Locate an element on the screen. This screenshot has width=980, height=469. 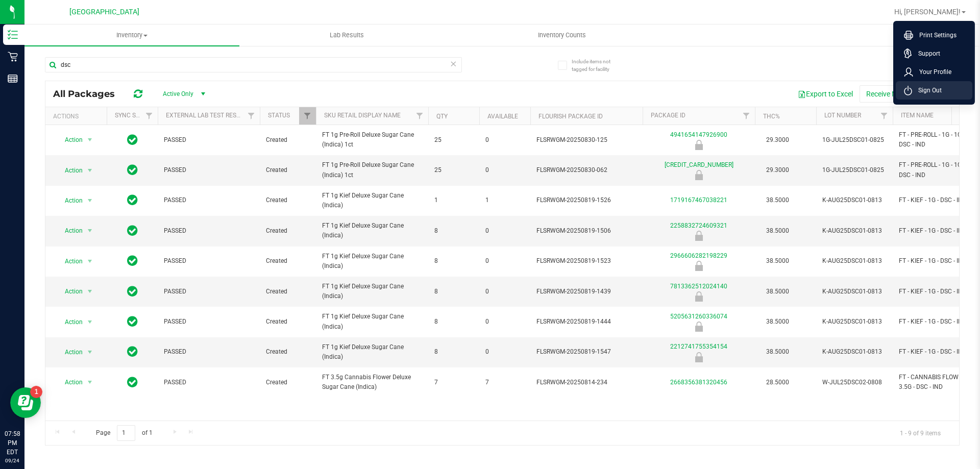
inline-svg: Inventory is located at coordinates (12, 35).